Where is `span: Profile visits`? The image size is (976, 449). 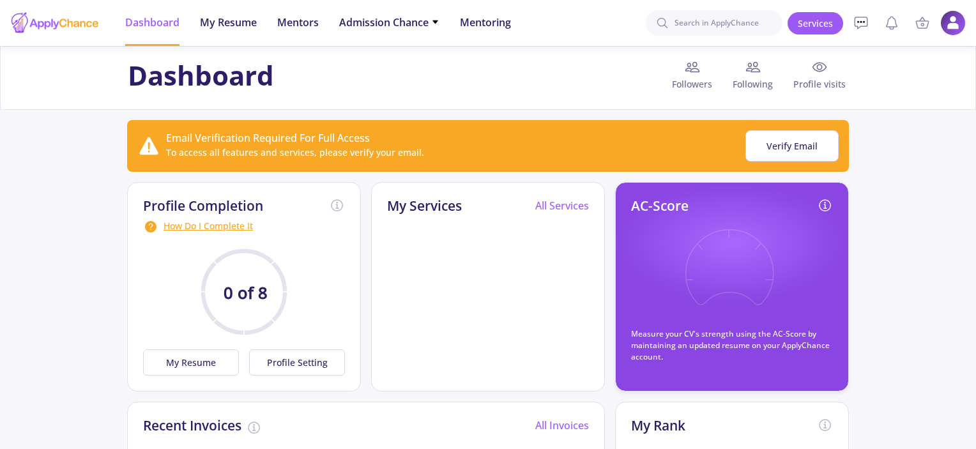
span: Profile visits is located at coordinates (816, 84).